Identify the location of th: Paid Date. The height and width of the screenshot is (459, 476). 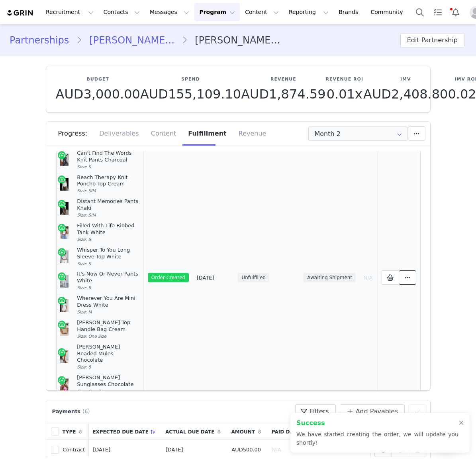
(290, 430).